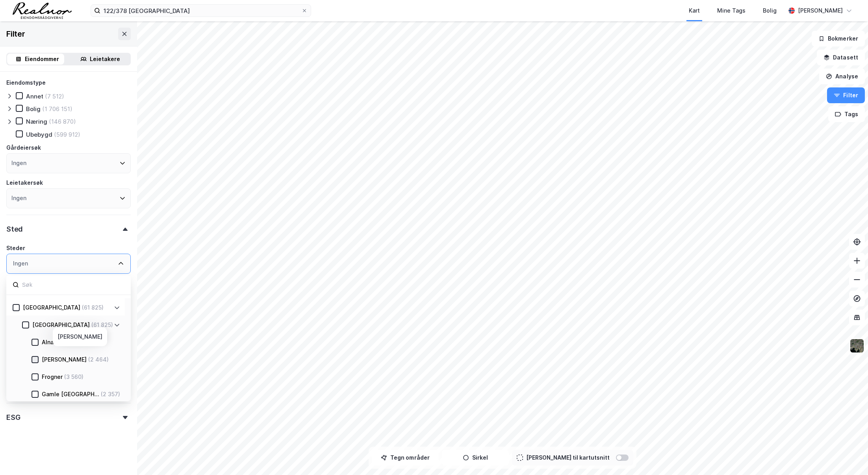  I want to click on div: Ubebygd, so click(39, 134).